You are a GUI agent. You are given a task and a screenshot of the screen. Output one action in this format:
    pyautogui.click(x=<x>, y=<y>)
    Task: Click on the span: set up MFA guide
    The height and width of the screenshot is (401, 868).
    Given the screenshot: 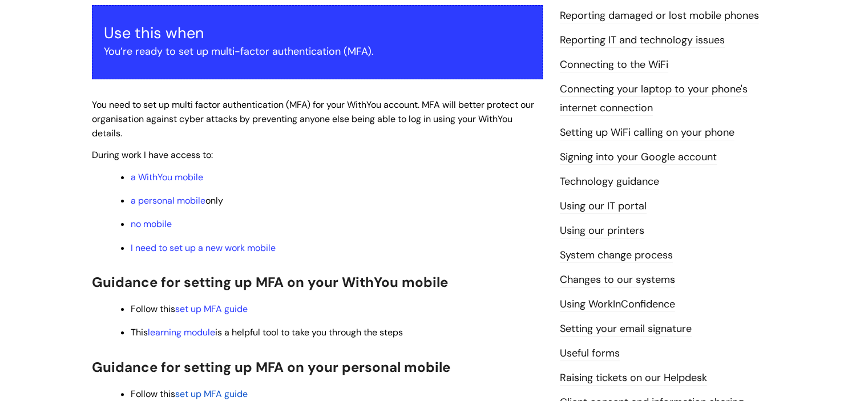 What is the action you would take?
    pyautogui.click(x=211, y=394)
    